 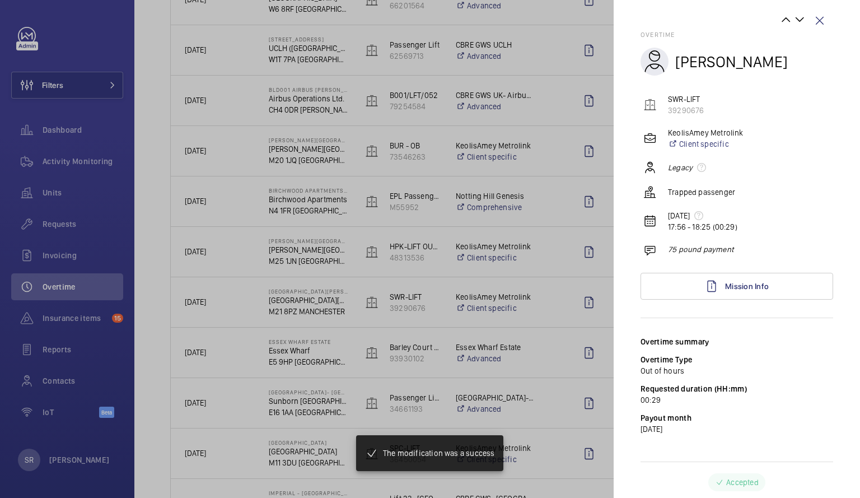 I want to click on label: Overtime Type, so click(x=666, y=360).